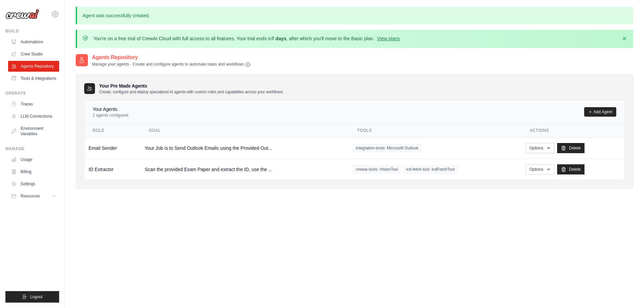 The image size is (644, 308). What do you see at coordinates (32, 31) in the screenshot?
I see `div: Build` at bounding box center [32, 31].